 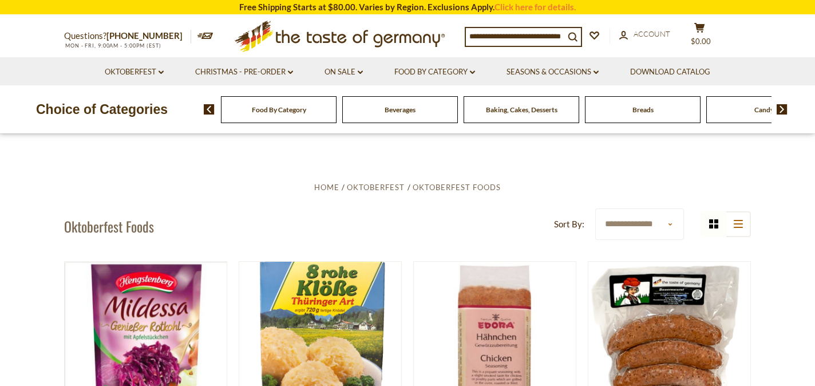 I want to click on span: Account, so click(x=652, y=34).